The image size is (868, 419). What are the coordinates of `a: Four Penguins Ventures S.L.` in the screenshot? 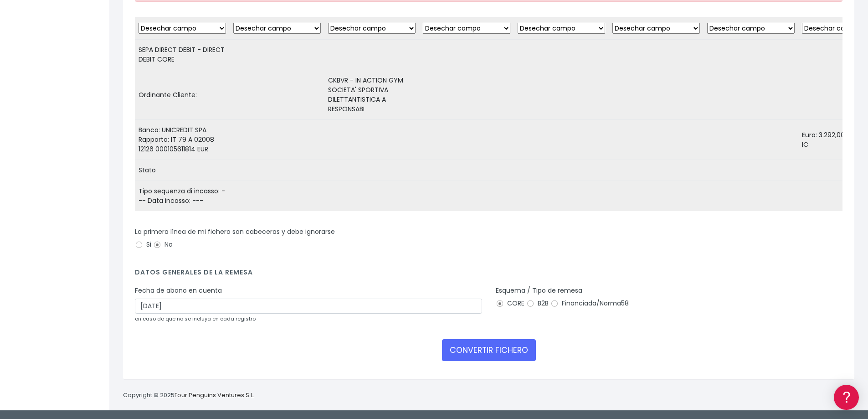 It's located at (214, 395).